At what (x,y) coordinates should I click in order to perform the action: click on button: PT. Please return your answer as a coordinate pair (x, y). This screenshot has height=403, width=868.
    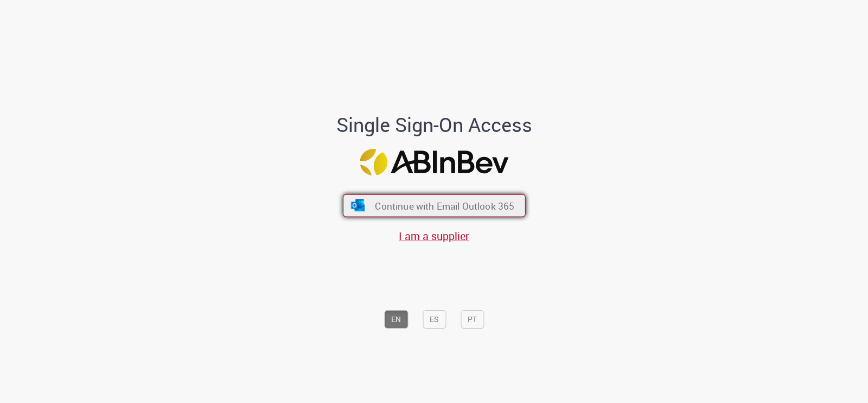
    Looking at the image, I should click on (472, 319).